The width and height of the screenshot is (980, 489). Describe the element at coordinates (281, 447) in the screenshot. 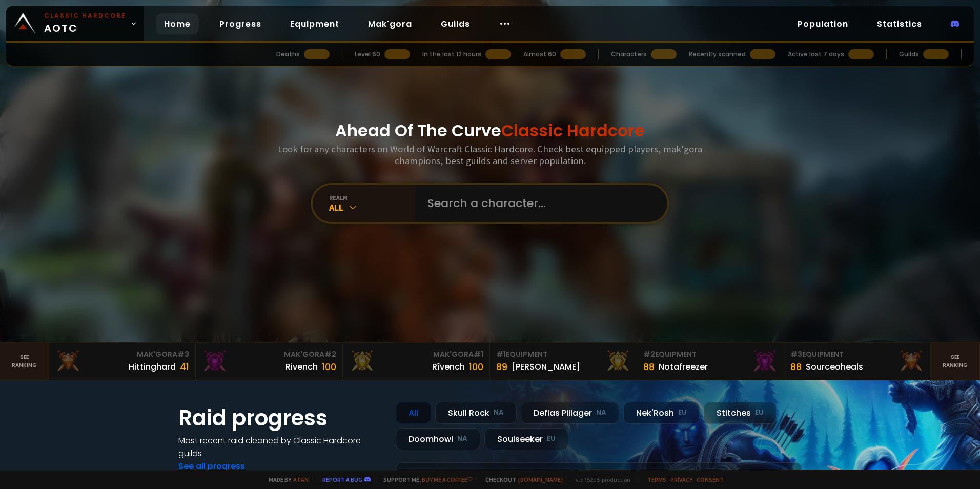

I see `h4: Most recent raid cleaned by Classic Hardcore guilds` at that location.